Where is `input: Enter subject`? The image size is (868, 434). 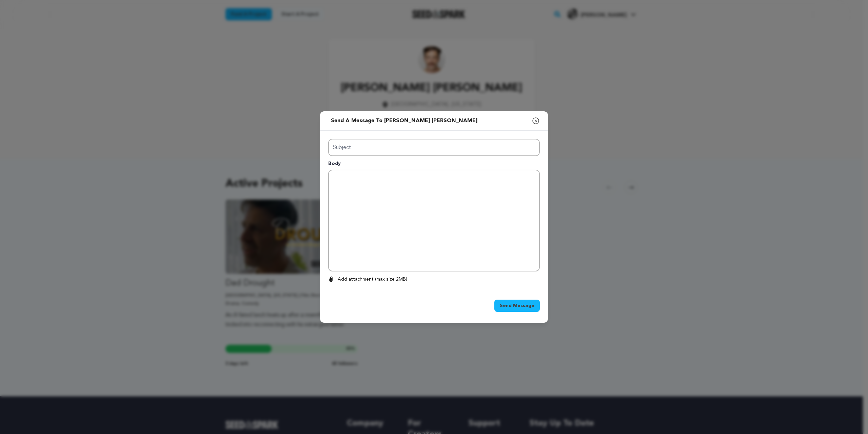 input: Enter subject is located at coordinates (434, 147).